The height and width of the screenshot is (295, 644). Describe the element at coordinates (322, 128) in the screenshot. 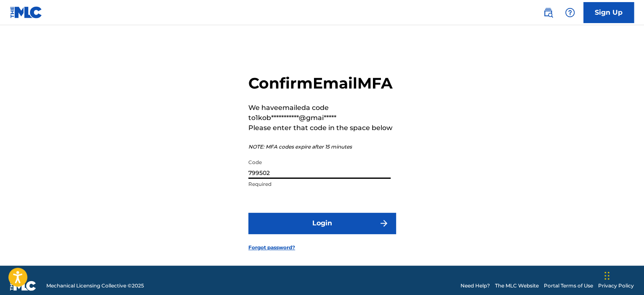

I see `p: Please enter that code in the space below` at that location.